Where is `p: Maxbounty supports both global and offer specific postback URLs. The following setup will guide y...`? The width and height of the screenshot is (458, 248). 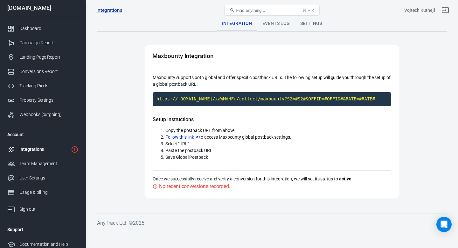 p: Maxbounty supports both global and offer specific postback URLs. The following setup will guide y... is located at coordinates (272, 81).